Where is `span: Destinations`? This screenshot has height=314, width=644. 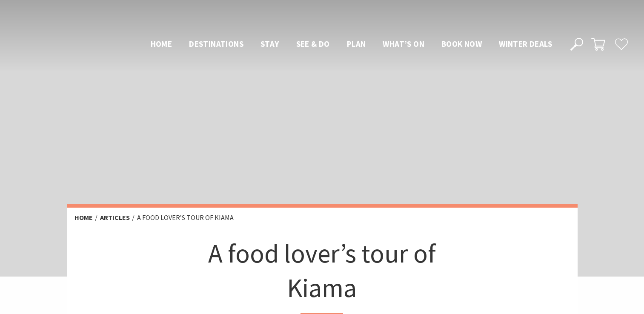
span: Destinations is located at coordinates (216, 44).